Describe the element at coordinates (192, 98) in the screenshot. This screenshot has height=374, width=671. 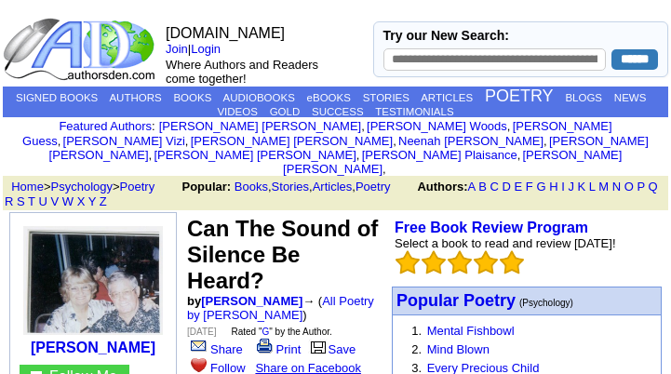
I see `a: BOOKS` at that location.